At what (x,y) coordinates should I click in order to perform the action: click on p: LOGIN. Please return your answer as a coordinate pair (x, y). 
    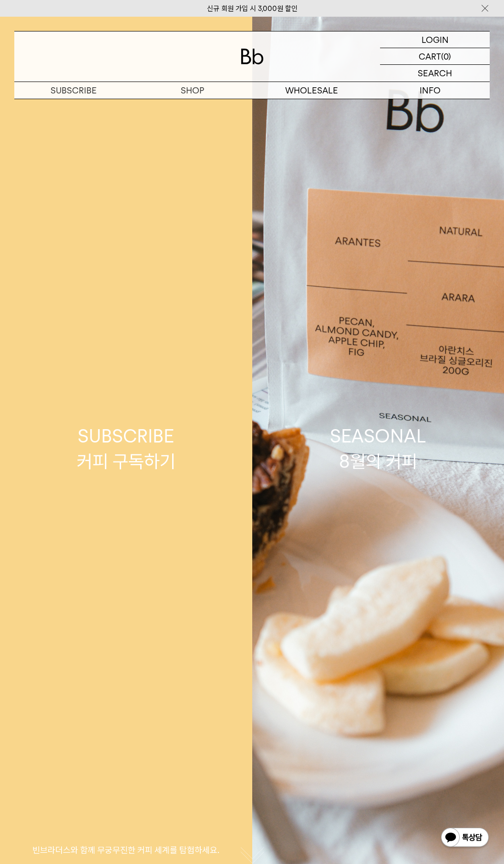
    Looking at the image, I should click on (435, 40).